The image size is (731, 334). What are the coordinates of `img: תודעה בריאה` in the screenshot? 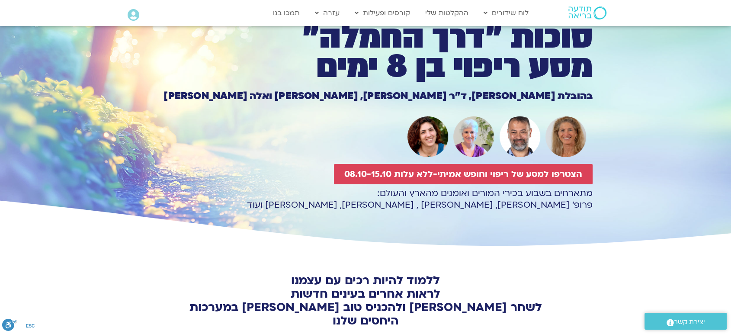 It's located at (587, 13).